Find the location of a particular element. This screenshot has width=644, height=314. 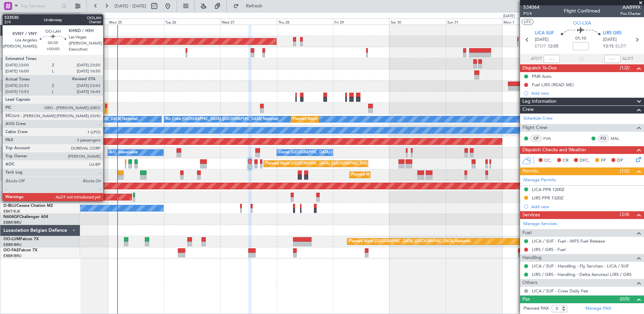

button: Refresh is located at coordinates (251, 6).